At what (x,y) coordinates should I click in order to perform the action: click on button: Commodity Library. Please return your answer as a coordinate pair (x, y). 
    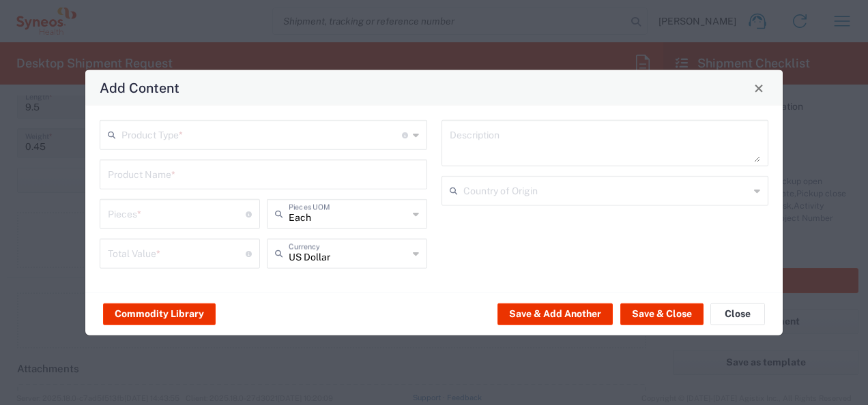
    Looking at the image, I should click on (159, 313).